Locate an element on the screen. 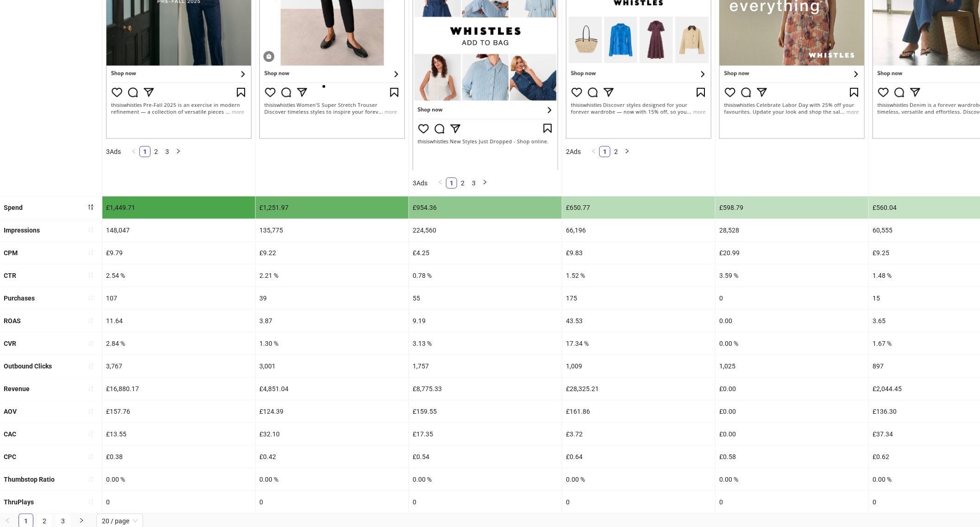  div: 0.00 is located at coordinates (792, 322).